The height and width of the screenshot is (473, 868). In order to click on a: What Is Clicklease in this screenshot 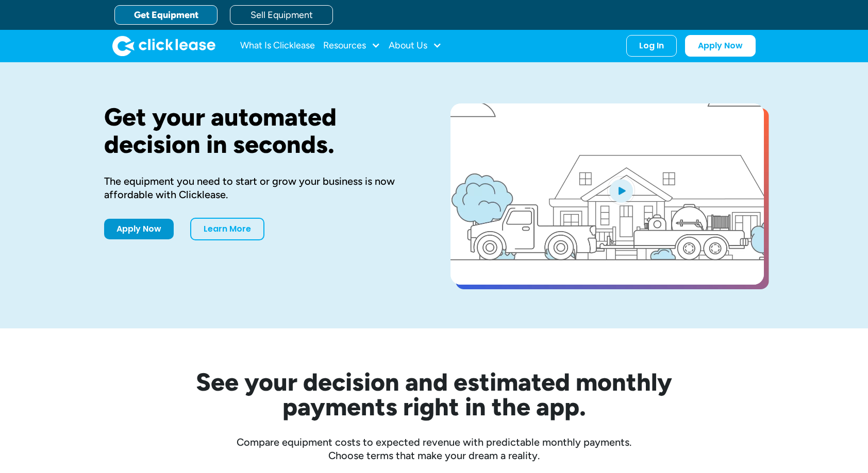, I will do `click(277, 46)`.